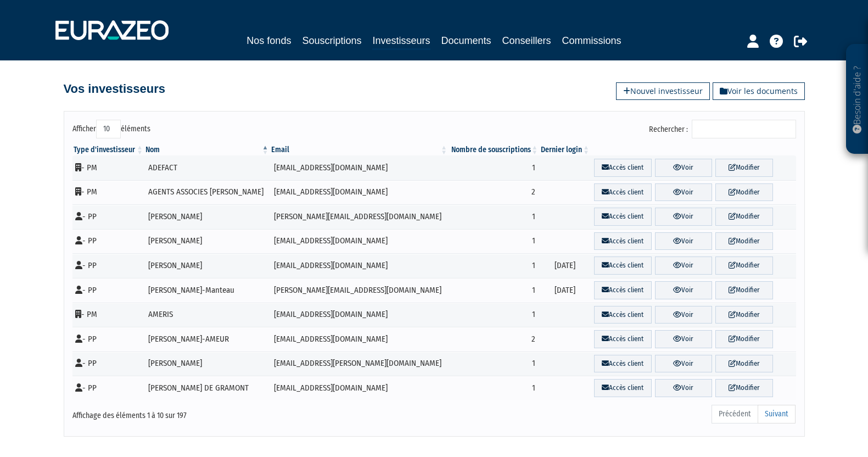 This screenshot has width=868, height=457. Describe the element at coordinates (207, 168) in the screenshot. I see `td: ADEFACT` at that location.